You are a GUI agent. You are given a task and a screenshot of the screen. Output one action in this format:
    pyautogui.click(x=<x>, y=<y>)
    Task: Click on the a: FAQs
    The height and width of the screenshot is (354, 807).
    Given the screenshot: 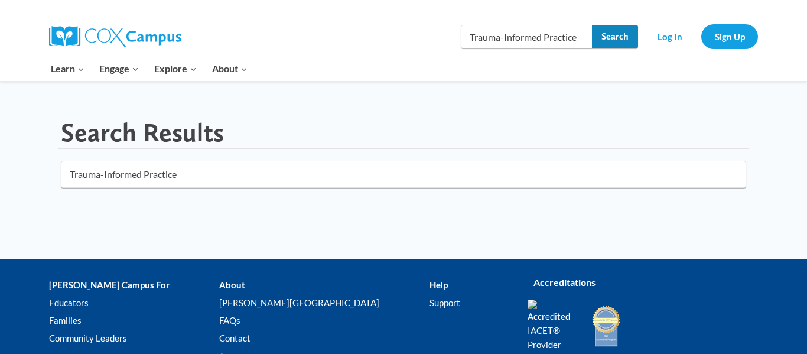 What is the action you would take?
    pyautogui.click(x=324, y=321)
    